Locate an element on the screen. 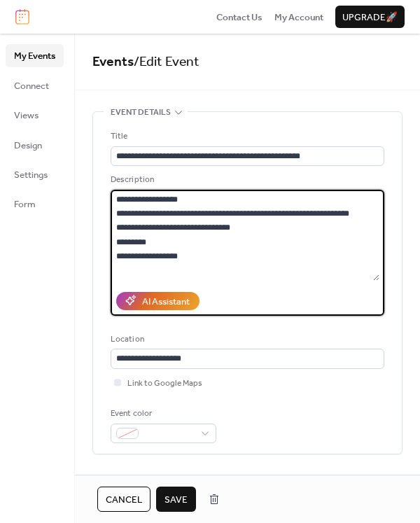  button: Cancel is located at coordinates (124, 500).